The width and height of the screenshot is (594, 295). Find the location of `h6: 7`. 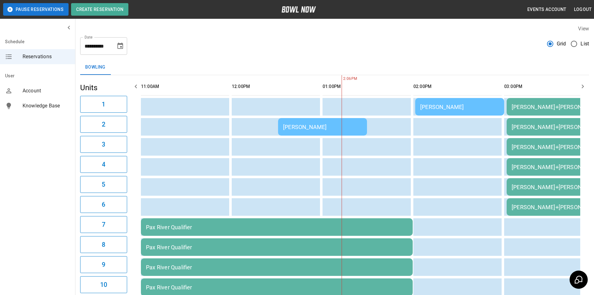

h6: 7 is located at coordinates (103, 224).